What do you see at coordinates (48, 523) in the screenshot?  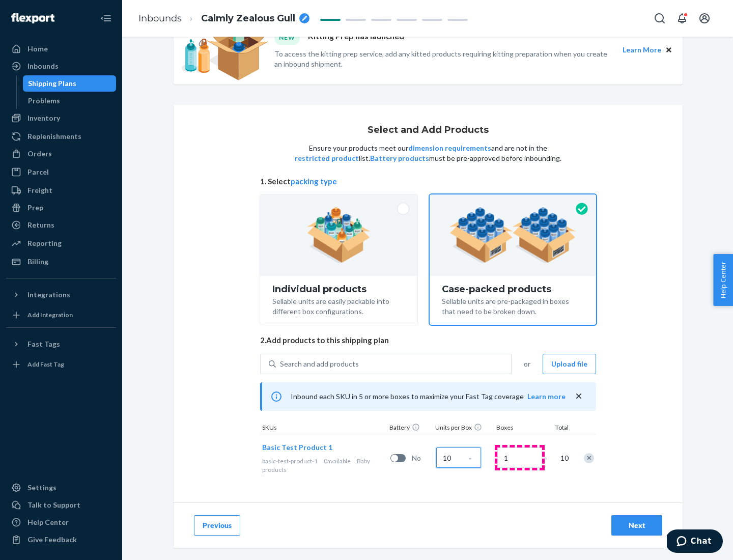 I see `div: Help Center` at bounding box center [48, 523].